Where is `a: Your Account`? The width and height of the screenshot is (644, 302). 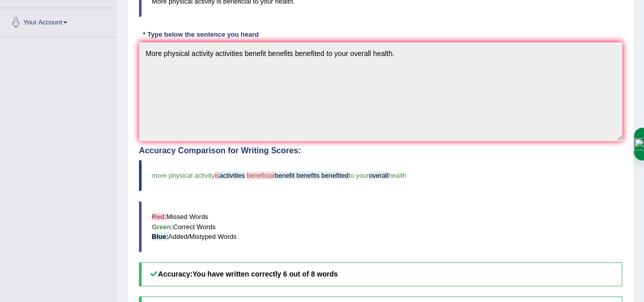 a: Your Account is located at coordinates (58, 21).